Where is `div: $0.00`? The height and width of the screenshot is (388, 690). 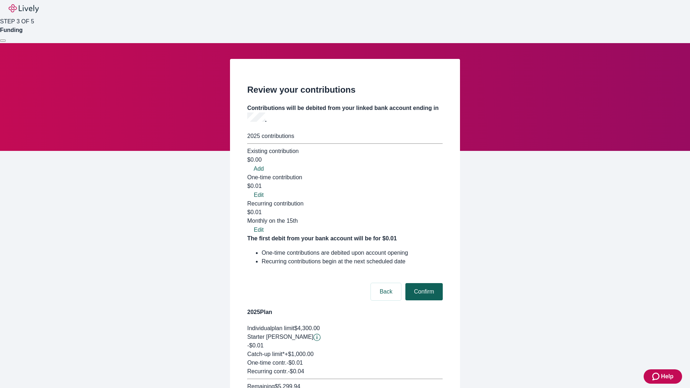
div: $0.00 is located at coordinates (345, 160).